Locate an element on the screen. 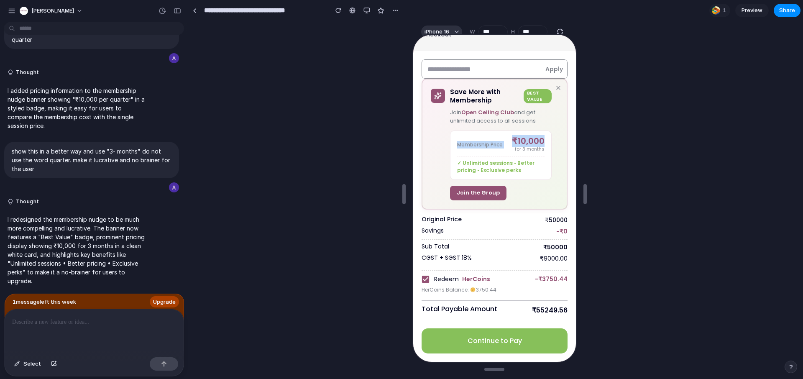 This screenshot has width=803, height=379. span: 1 message left this week is located at coordinates (44, 302).